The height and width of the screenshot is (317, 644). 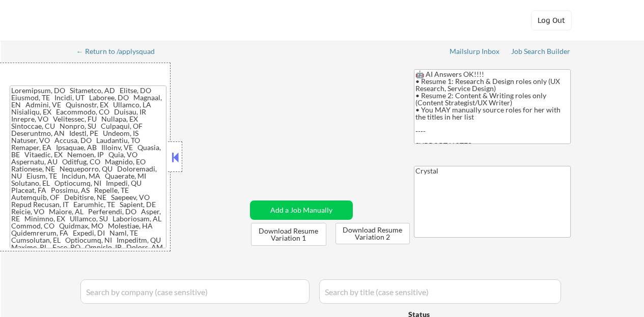 What do you see at coordinates (289, 234) in the screenshot?
I see `button: Download Resume Variation 1` at bounding box center [289, 234].